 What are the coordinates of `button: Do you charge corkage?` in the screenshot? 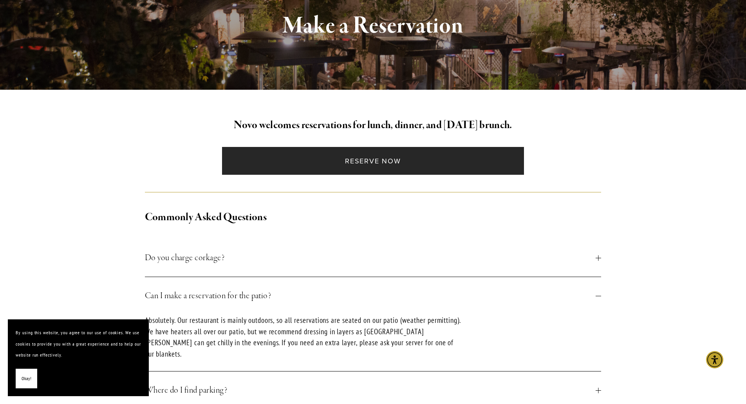 It's located at (373, 258).